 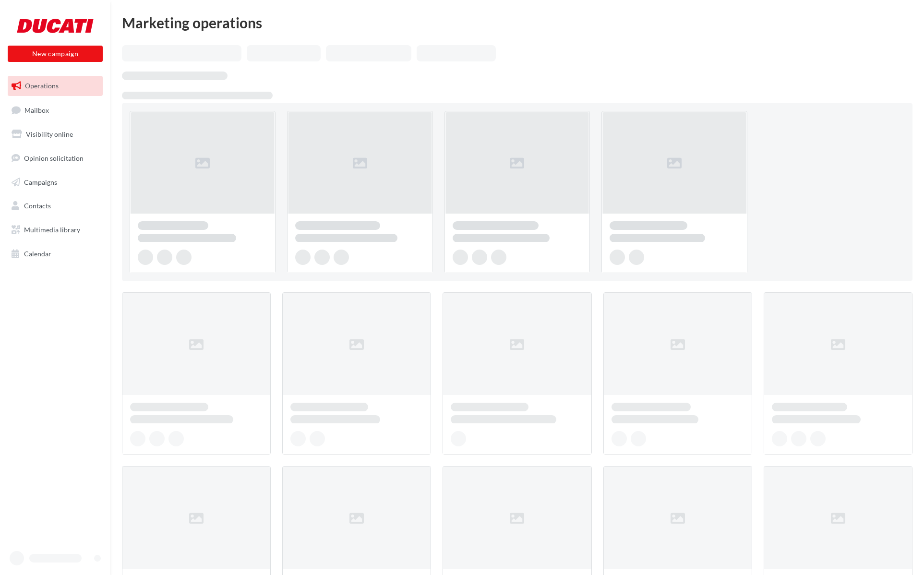 I want to click on button: New campaign, so click(x=55, y=53).